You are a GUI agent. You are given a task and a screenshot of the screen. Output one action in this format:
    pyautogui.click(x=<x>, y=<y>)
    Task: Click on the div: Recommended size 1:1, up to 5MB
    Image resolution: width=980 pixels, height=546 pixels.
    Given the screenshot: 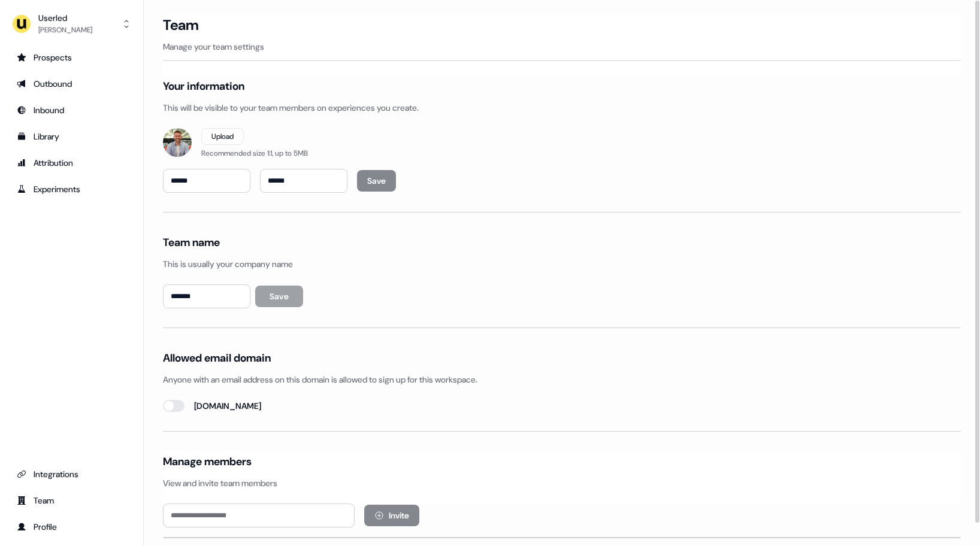 What is the action you would take?
    pyautogui.click(x=255, y=153)
    